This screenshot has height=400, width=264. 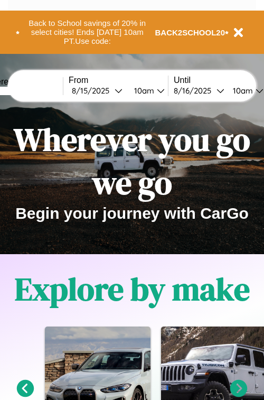 What do you see at coordinates (132, 289) in the screenshot?
I see `h1: Explore by make` at bounding box center [132, 289].